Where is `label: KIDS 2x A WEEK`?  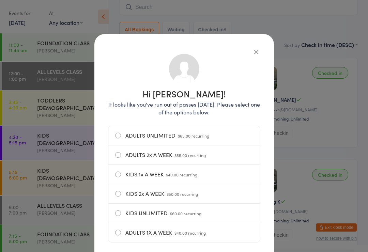
label: KIDS 2x A WEEK is located at coordinates (184, 194).